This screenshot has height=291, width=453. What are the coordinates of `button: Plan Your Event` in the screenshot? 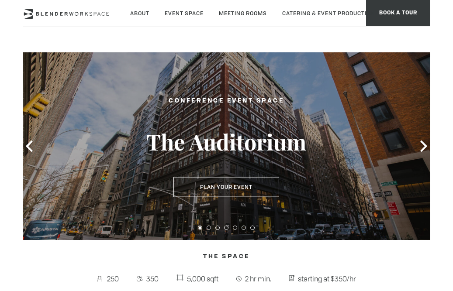 It's located at (226, 187).